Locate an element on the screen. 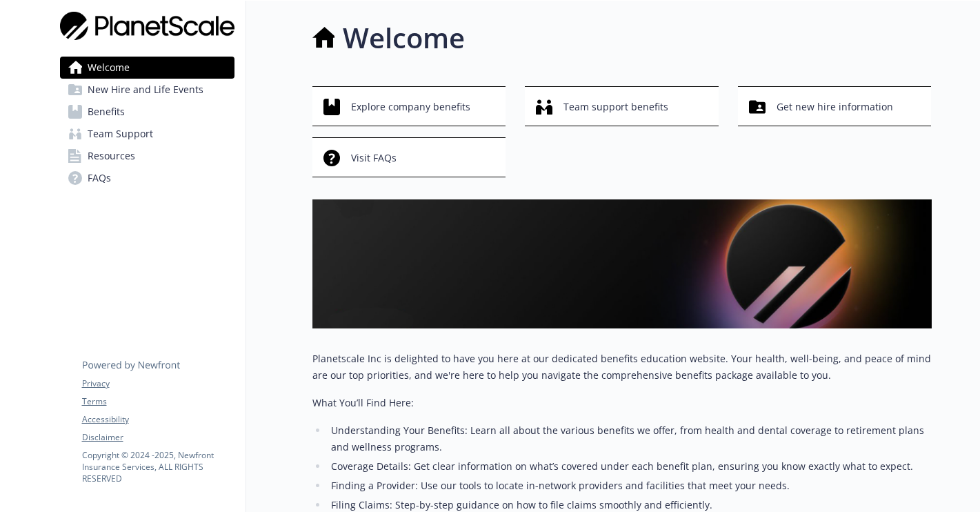  a: Team Support is located at coordinates (147, 134).